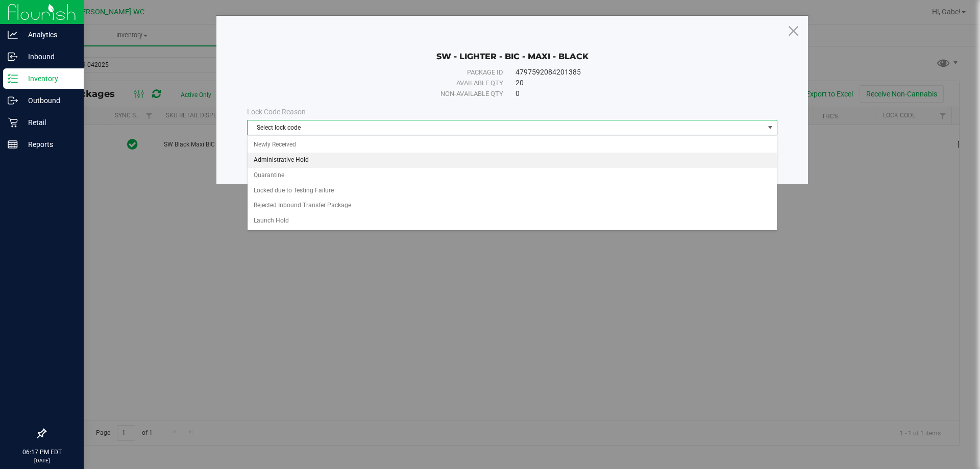 Image resolution: width=980 pixels, height=469 pixels. Describe the element at coordinates (770, 127) in the screenshot. I see `span: select` at that location.